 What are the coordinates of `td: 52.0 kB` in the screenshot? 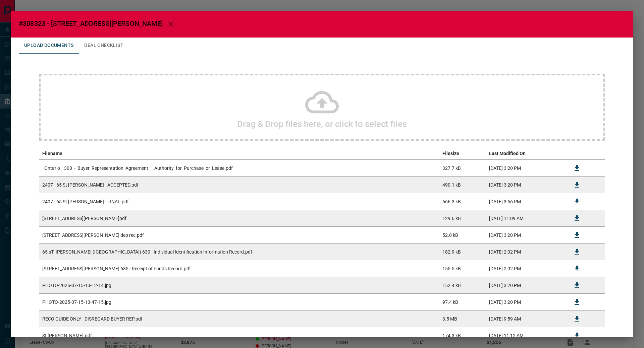 It's located at (462, 236).